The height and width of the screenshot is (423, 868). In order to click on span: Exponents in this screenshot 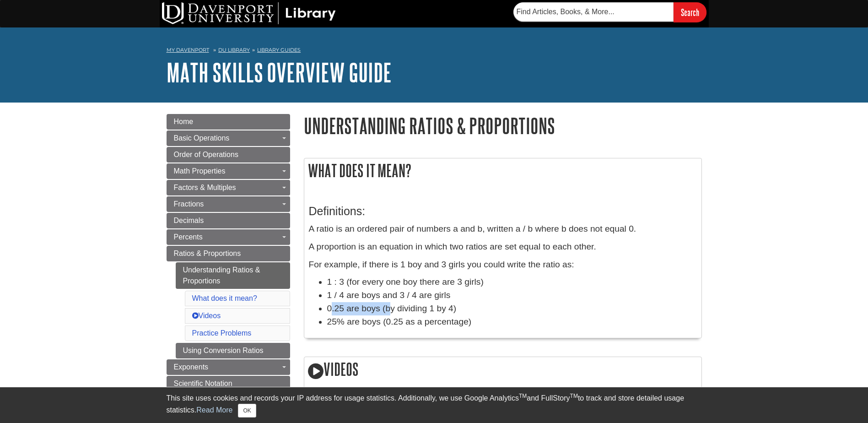, I will do `click(192, 367)`.